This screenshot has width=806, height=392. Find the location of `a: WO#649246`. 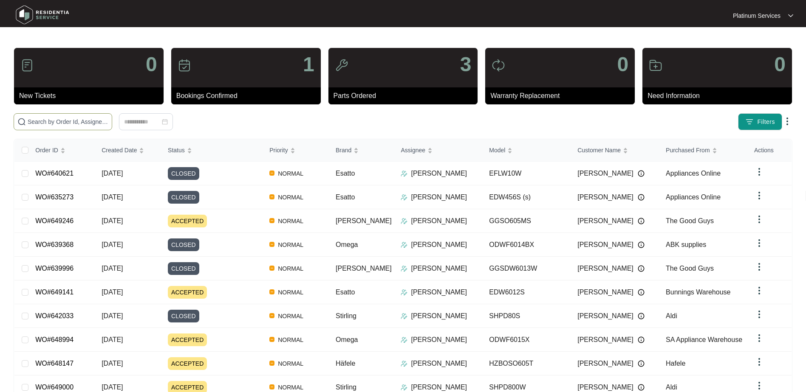

a: WO#649246 is located at coordinates (54, 221).